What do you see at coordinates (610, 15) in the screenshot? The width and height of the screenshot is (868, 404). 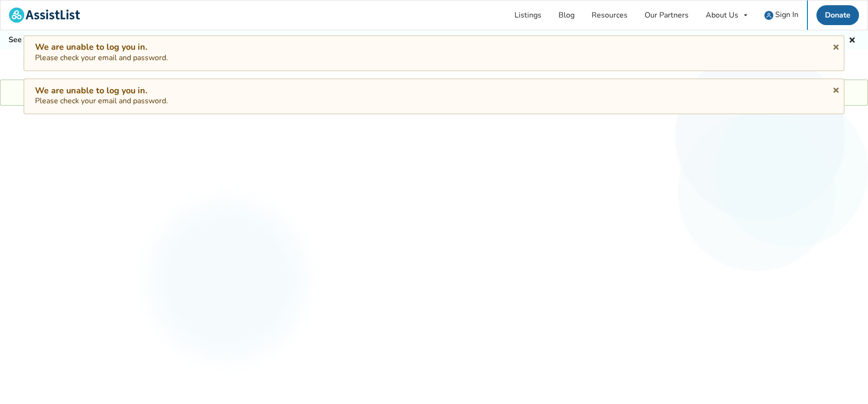 I see `a: Resources` at bounding box center [610, 15].